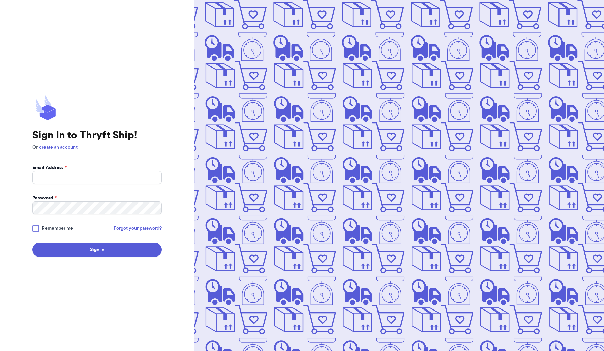 Image resolution: width=604 pixels, height=351 pixels. I want to click on p: Or, so click(97, 147).